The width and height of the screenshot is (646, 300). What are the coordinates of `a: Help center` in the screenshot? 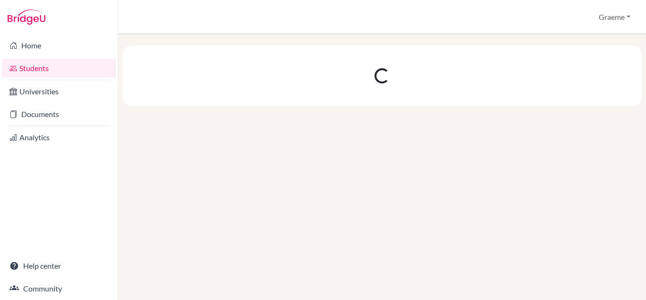 It's located at (59, 265).